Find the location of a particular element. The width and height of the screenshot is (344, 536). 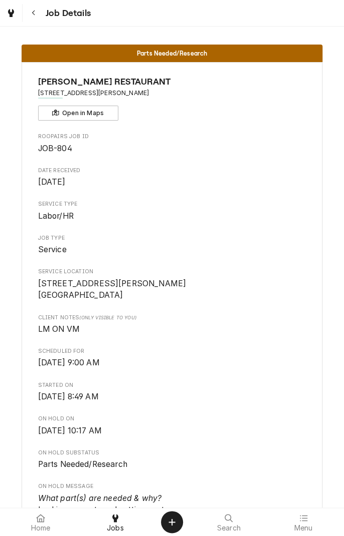

button: Navigate back is located at coordinates (34, 13).